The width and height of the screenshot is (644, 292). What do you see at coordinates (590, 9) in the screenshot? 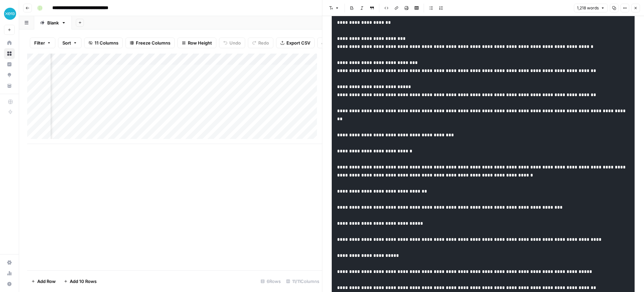
I see `button: 1,218 words` at bounding box center [590, 9].